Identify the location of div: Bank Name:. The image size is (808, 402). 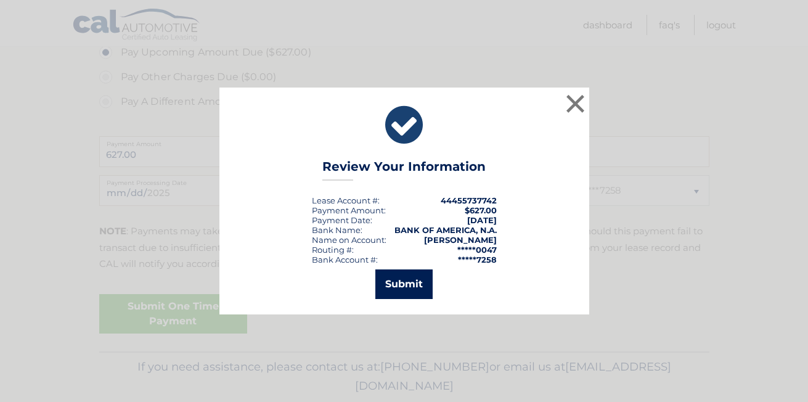
(337, 230).